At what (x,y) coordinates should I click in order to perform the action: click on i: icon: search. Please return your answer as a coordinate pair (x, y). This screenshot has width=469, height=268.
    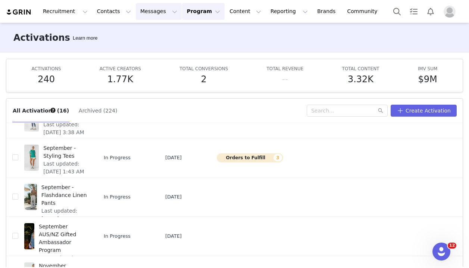
    Looking at the image, I should click on (381, 111).